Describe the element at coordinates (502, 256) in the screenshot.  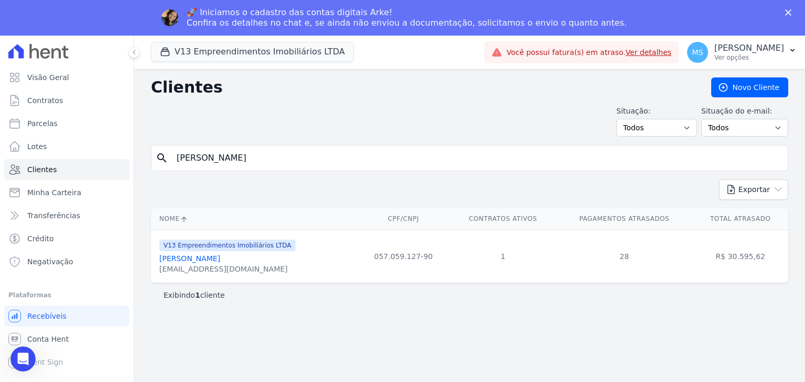
I see `td: 1` at that location.